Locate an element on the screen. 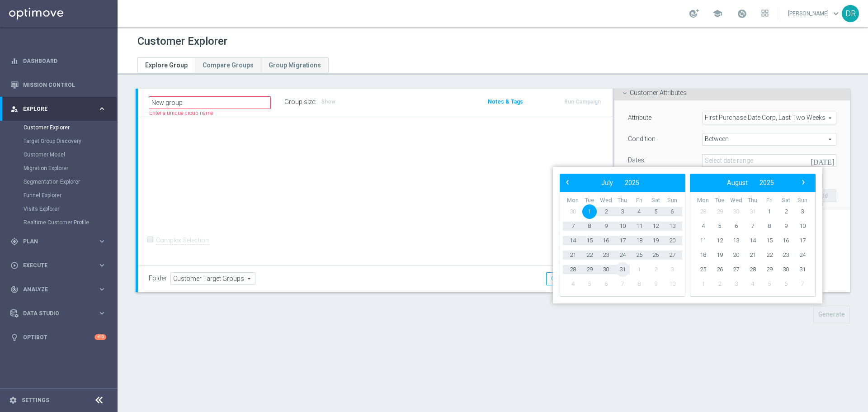 The image size is (868, 412). div: +10 is located at coordinates (101, 337).